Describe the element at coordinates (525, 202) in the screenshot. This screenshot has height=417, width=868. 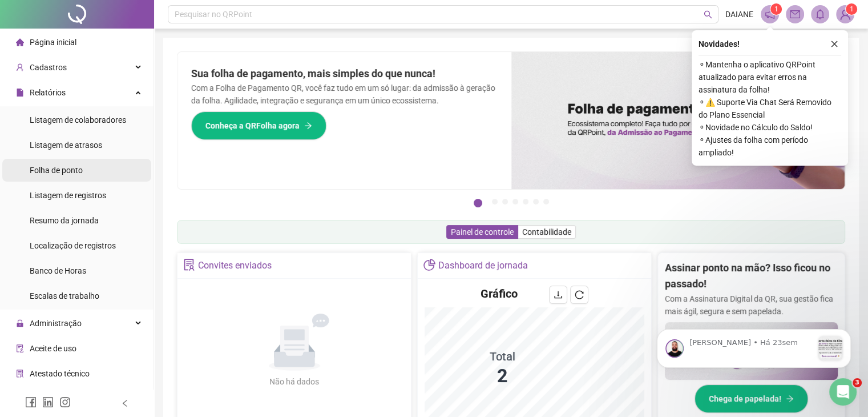
I see `button: 5` at that location.